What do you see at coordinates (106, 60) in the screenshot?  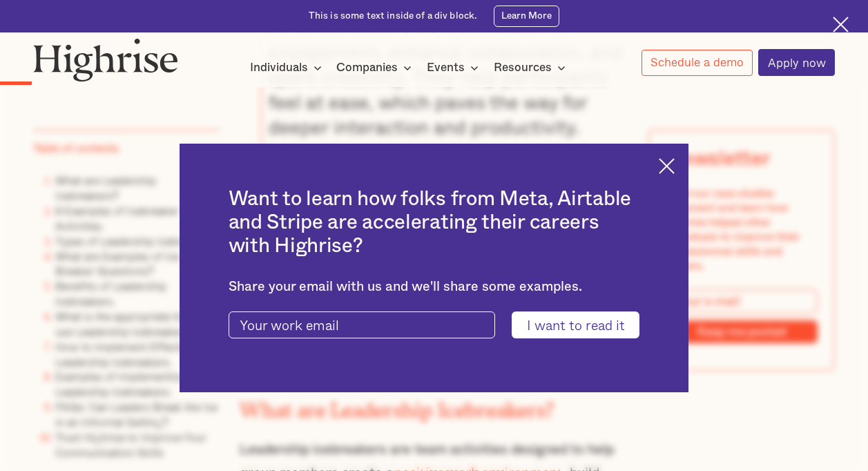 I see `img: Highrise logo` at bounding box center [106, 60].